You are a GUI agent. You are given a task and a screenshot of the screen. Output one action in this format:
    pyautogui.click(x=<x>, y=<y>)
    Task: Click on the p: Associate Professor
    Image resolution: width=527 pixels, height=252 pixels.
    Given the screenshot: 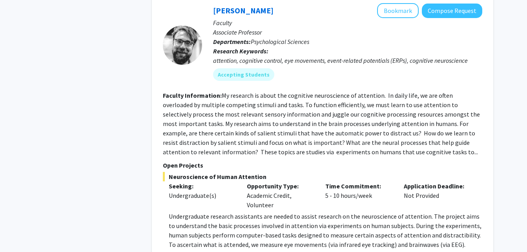 What is the action you would take?
    pyautogui.click(x=348, y=32)
    